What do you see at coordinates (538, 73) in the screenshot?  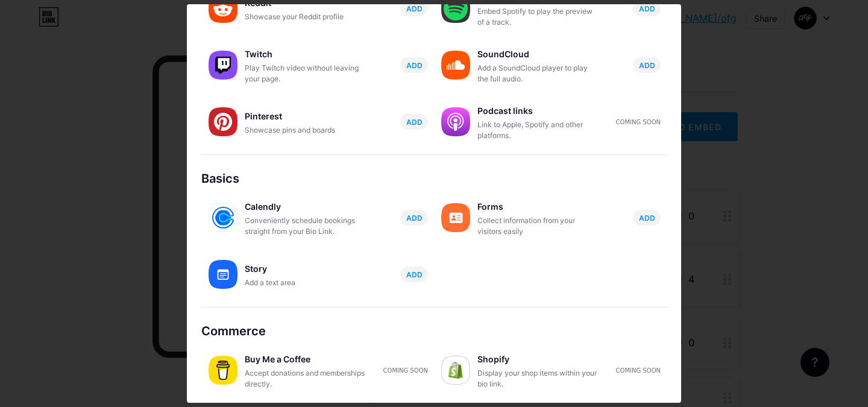 I see `div: Add a SoundCloud player to play the full audio.` at bounding box center [538, 73].